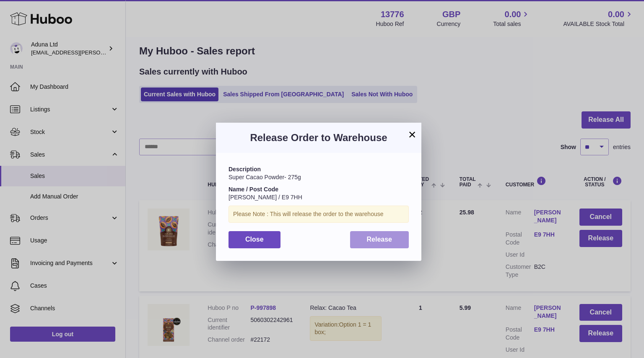  Describe the element at coordinates (253, 189) in the screenshot. I see `strong: Name / Post Code` at that location.